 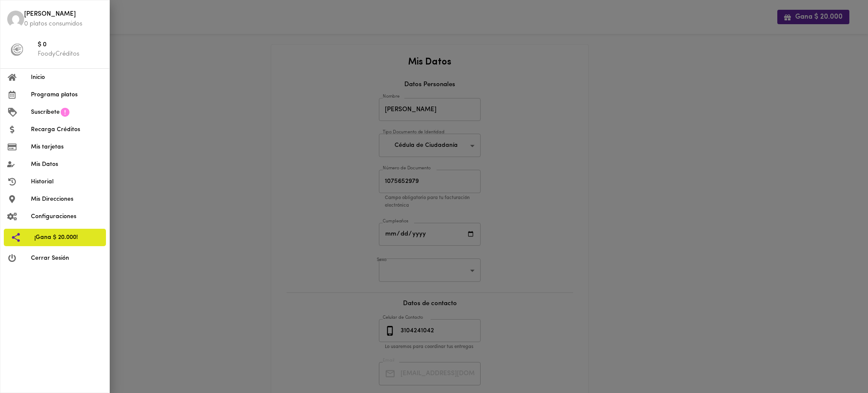 I want to click on span: ¡Gana $ 20.000!, so click(x=66, y=237).